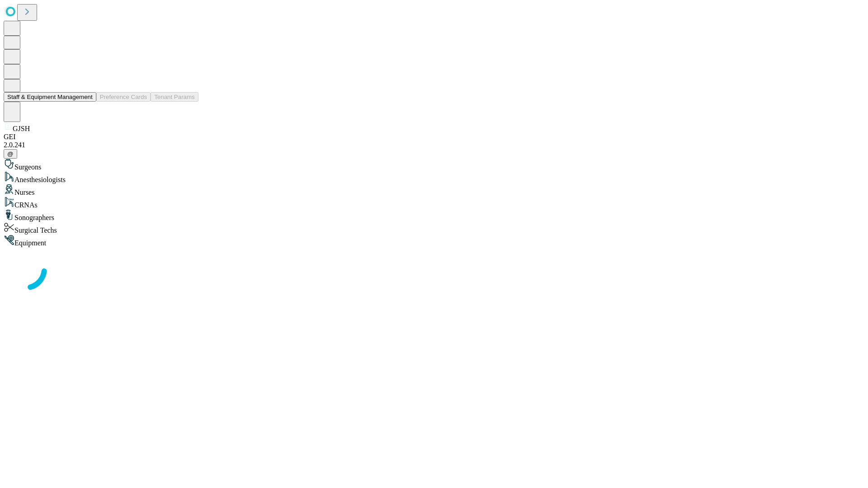  What do you see at coordinates (434, 191) in the screenshot?
I see `div: Nurses` at bounding box center [434, 191].